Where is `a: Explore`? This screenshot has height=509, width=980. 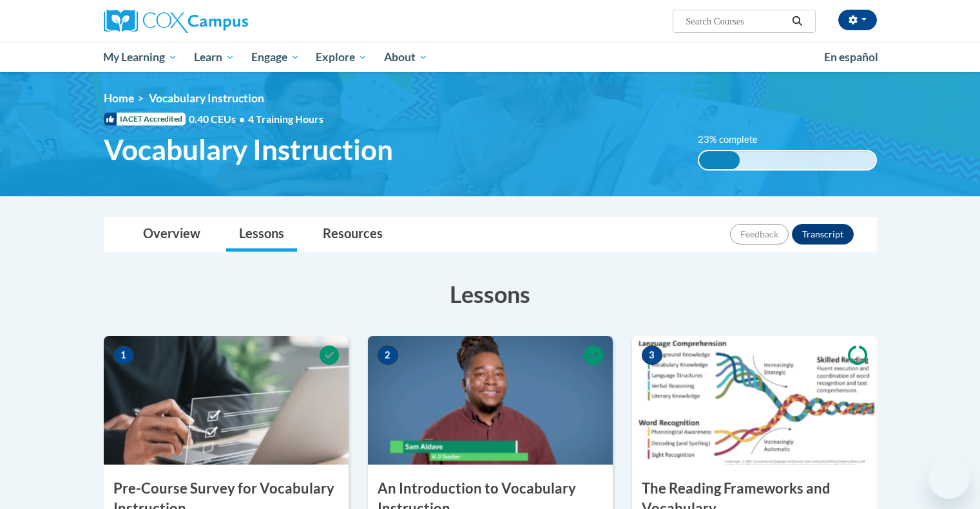
a: Explore is located at coordinates (342, 57).